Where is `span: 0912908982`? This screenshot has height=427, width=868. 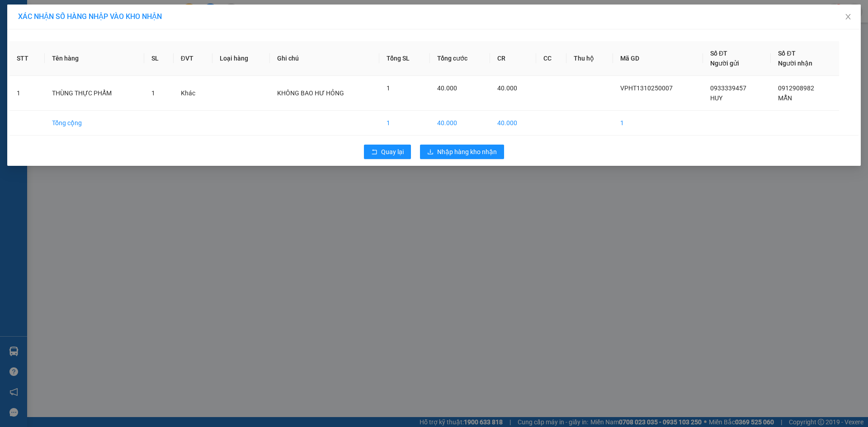
span: 0912908982 is located at coordinates (796, 88).